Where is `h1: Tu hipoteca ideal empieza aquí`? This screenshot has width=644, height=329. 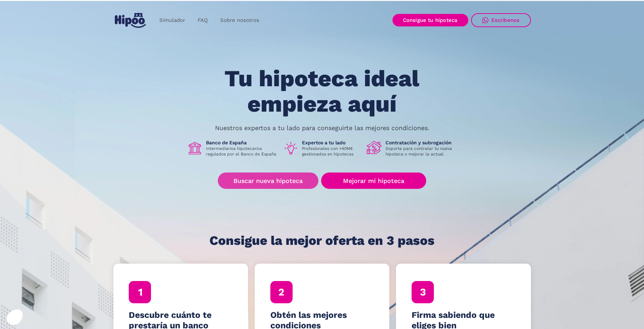 h1: Tu hipoteca ideal empieza aquí is located at coordinates (322, 91).